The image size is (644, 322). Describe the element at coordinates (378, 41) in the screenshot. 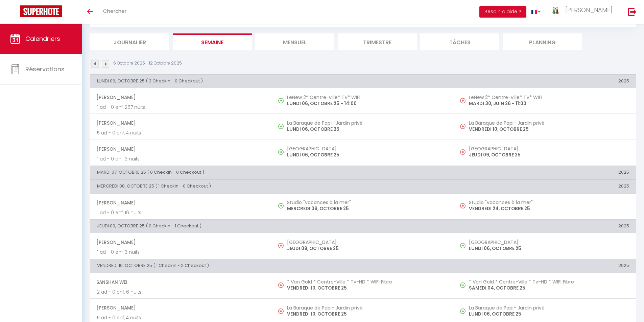

I see `li: Trimestre` at that location.